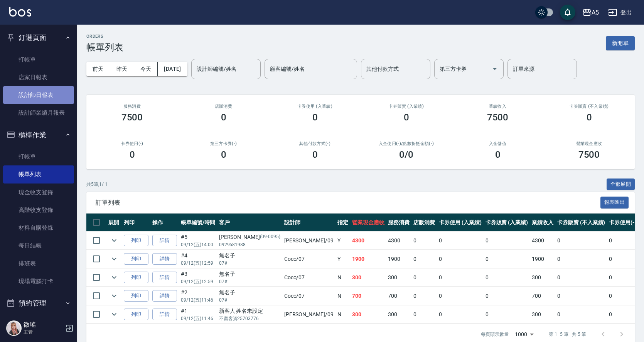 This screenshot has height=342, width=644. Describe the element at coordinates (38, 324) in the screenshot. I see `button: 報表及分析` at that location.